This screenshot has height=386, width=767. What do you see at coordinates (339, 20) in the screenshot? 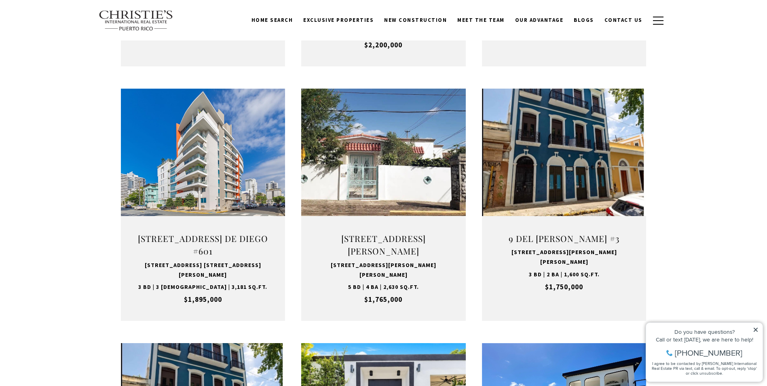
I see `span: Exclusive Properties` at bounding box center [339, 20].